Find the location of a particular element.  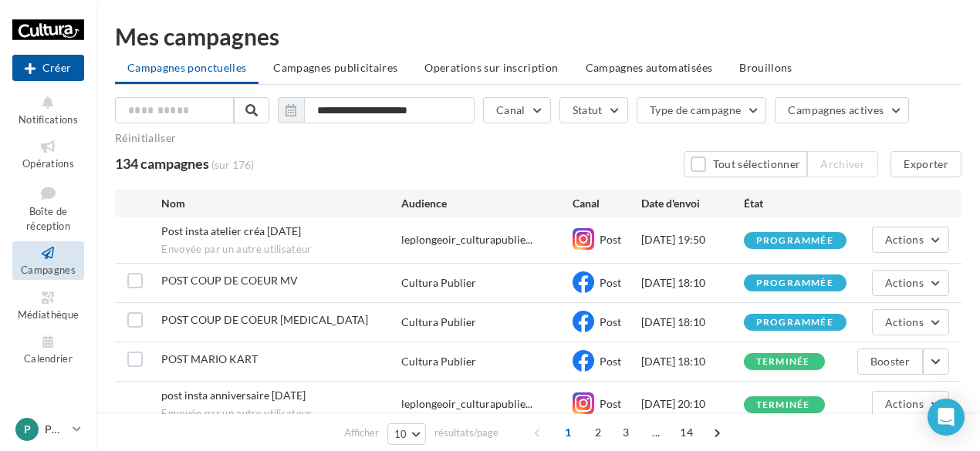

span: POST MARIO KART is located at coordinates (209, 359).